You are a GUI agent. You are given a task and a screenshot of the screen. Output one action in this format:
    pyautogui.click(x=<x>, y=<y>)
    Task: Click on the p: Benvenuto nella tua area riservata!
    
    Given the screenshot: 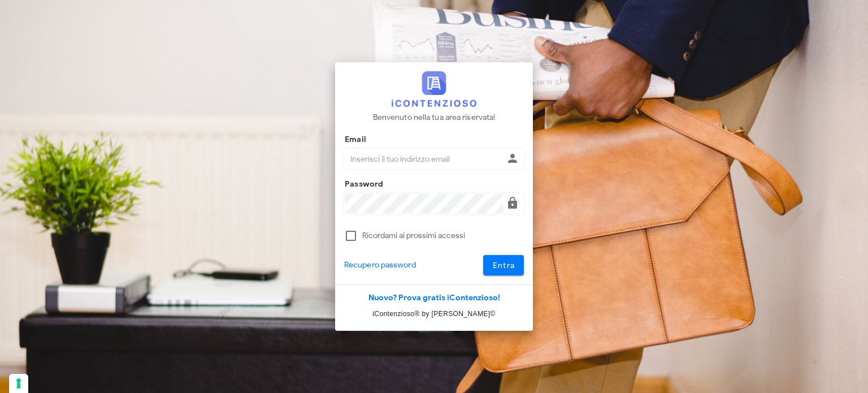 What is the action you would take?
    pyautogui.click(x=434, y=117)
    